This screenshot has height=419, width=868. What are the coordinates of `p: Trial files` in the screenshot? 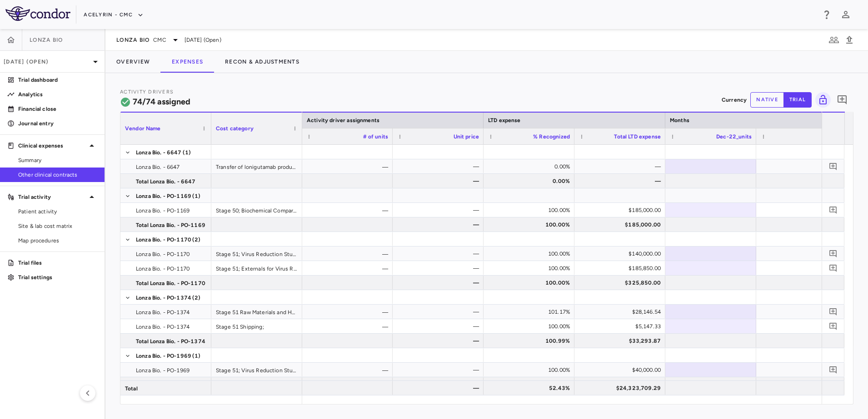 It's located at (58, 263).